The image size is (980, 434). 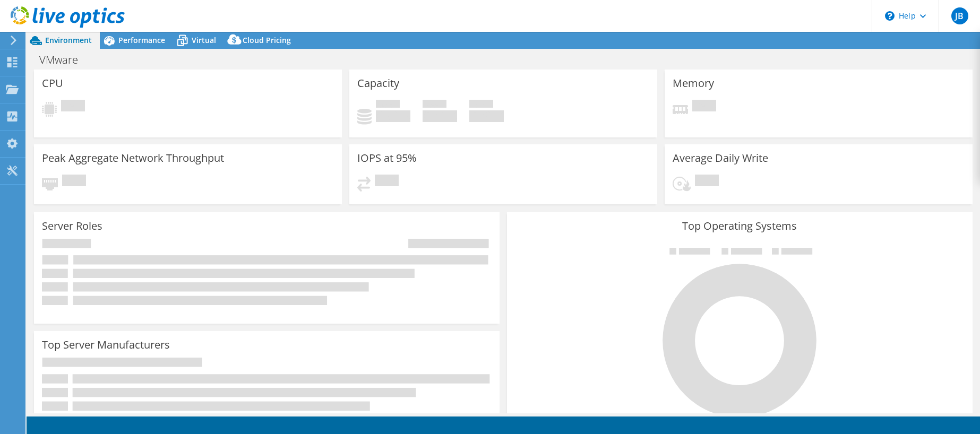 What do you see at coordinates (740, 226) in the screenshot?
I see `h3: Top Operating Systems` at bounding box center [740, 226].